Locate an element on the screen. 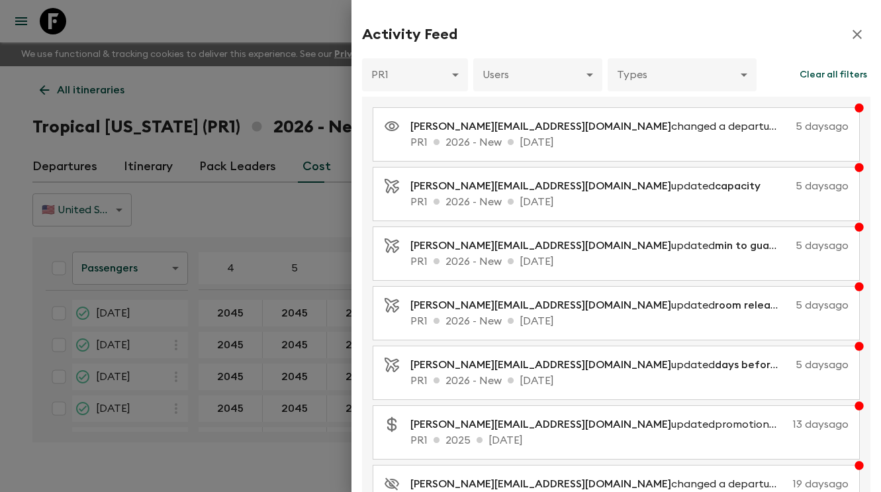 This screenshot has width=881, height=492. span: capacity is located at coordinates (737, 186).